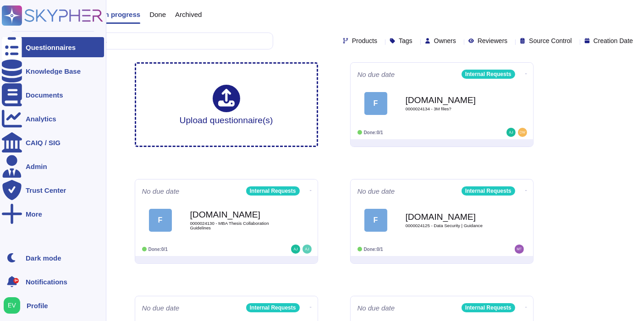 The width and height of the screenshot is (644, 321). What do you see at coordinates (46, 282) in the screenshot?
I see `span: Notifications` at bounding box center [46, 282].